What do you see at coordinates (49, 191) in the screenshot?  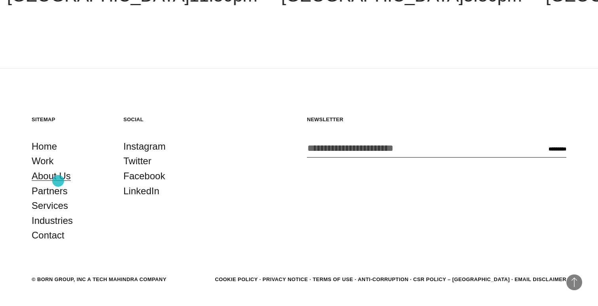 I see `a: Partners` at bounding box center [49, 191].